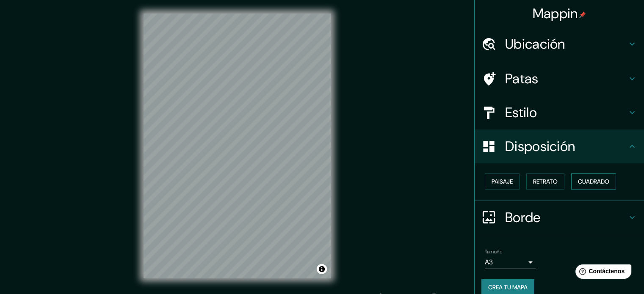 The width and height of the screenshot is (644, 294). What do you see at coordinates (593, 182) in the screenshot?
I see `font: Cuadrado` at bounding box center [593, 182].